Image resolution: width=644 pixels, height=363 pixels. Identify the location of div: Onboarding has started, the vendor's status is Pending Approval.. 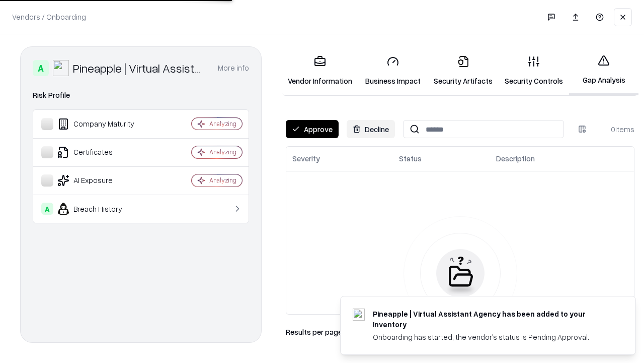
(492, 337).